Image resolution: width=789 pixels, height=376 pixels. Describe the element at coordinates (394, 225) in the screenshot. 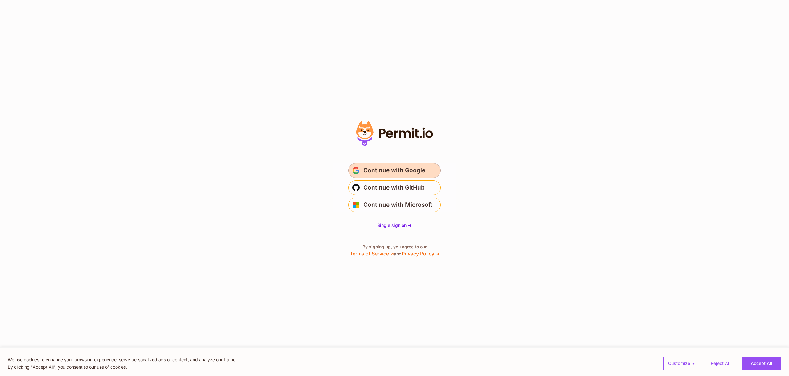

I see `a: Single sign on ->` at that location.